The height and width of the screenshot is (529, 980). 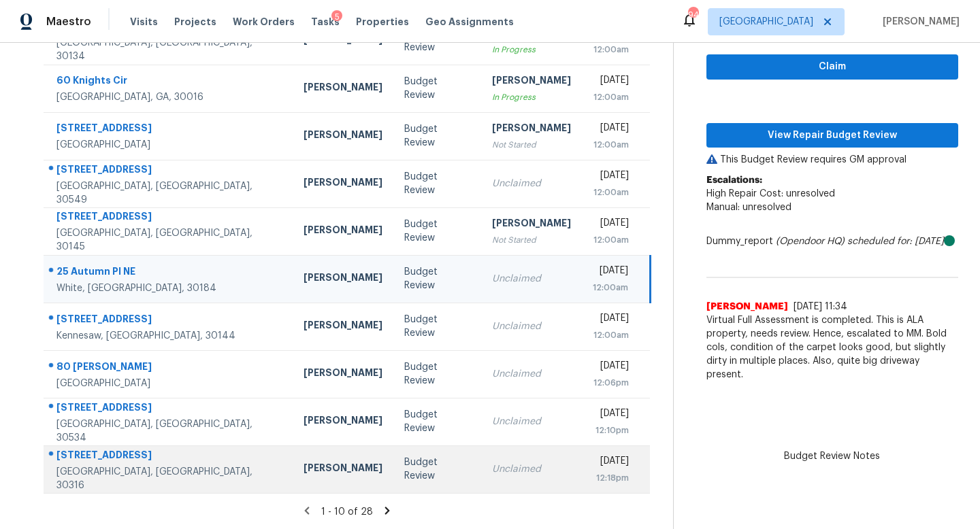 What do you see at coordinates (325, 22) in the screenshot?
I see `span: Tasks` at bounding box center [325, 22].